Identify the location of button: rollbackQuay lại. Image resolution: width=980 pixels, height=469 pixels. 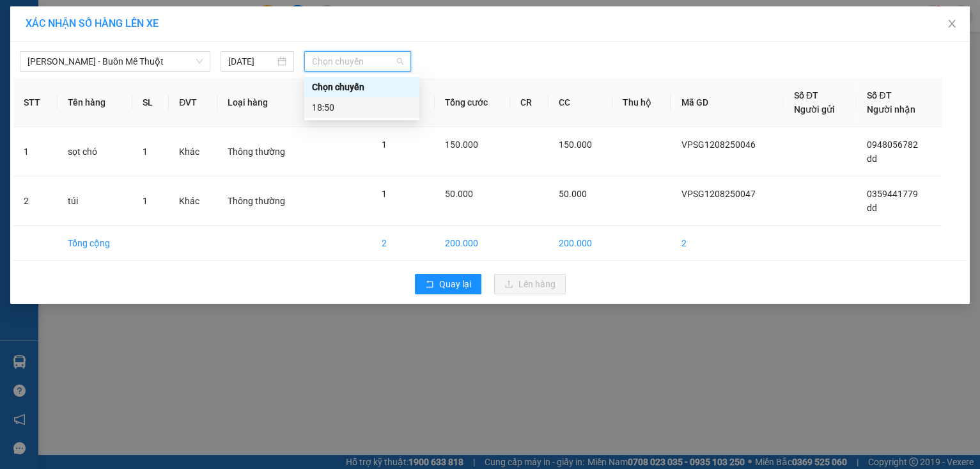
(448, 284).